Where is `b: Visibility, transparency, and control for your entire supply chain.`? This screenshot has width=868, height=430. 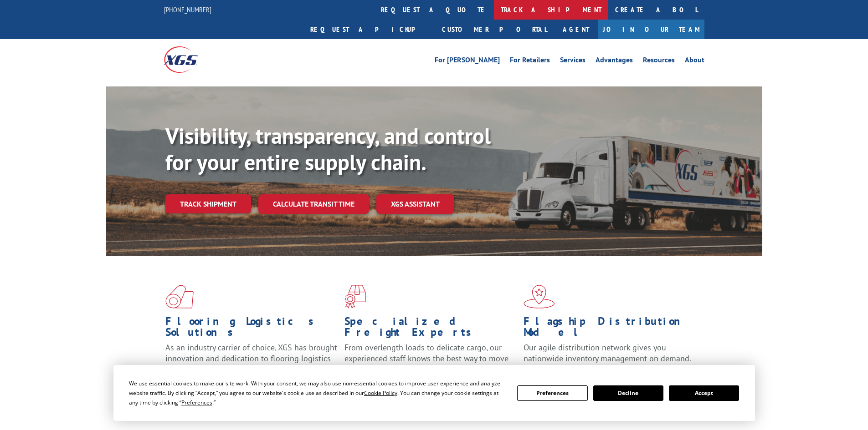
b: Visibility, transparency, and control for your entire supply chain. is located at coordinates (328, 149).